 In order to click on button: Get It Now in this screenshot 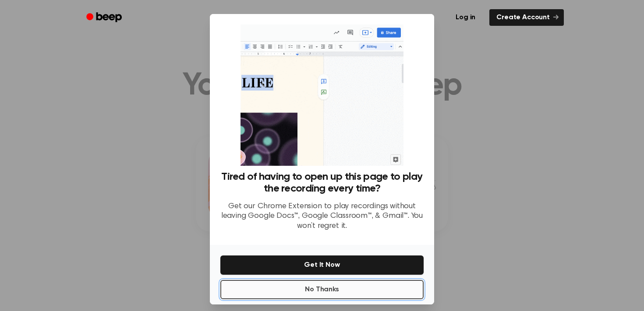, I will do `click(322, 265)`.